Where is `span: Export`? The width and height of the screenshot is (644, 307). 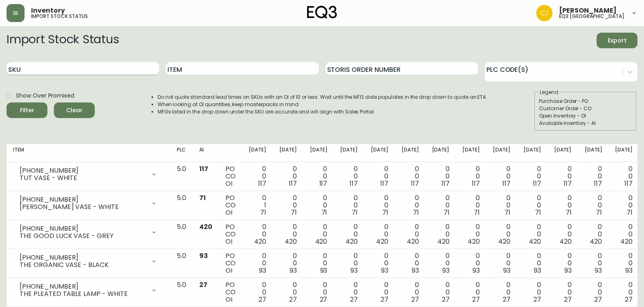 span: Export is located at coordinates (617, 41).